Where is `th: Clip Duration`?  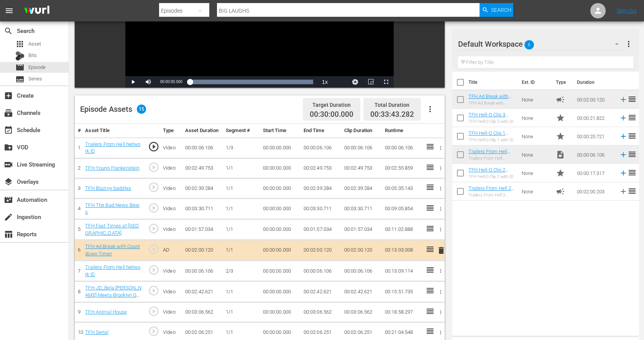 th: Clip Duration is located at coordinates (361, 131).